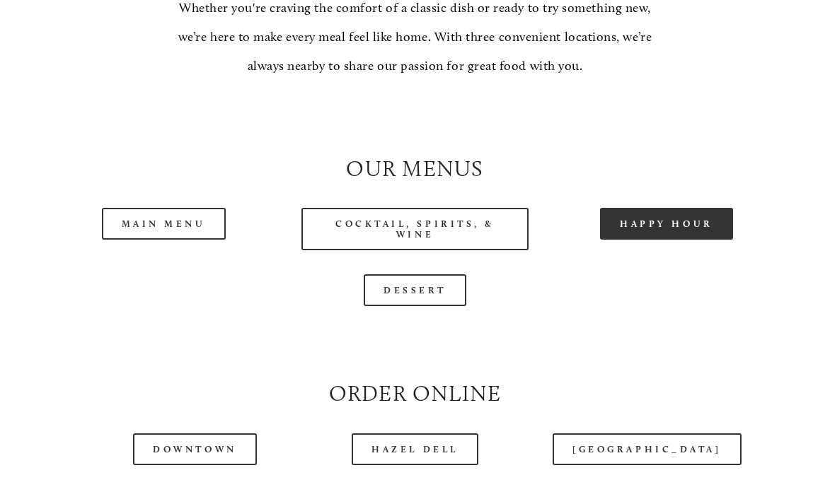  Describe the element at coordinates (415, 449) in the screenshot. I see `a: Hazel Dell` at that location.